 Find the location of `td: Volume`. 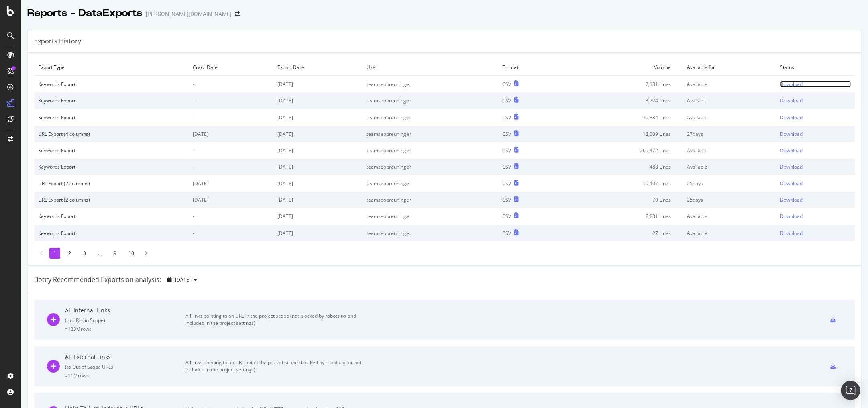

td: Volume is located at coordinates (622, 67).